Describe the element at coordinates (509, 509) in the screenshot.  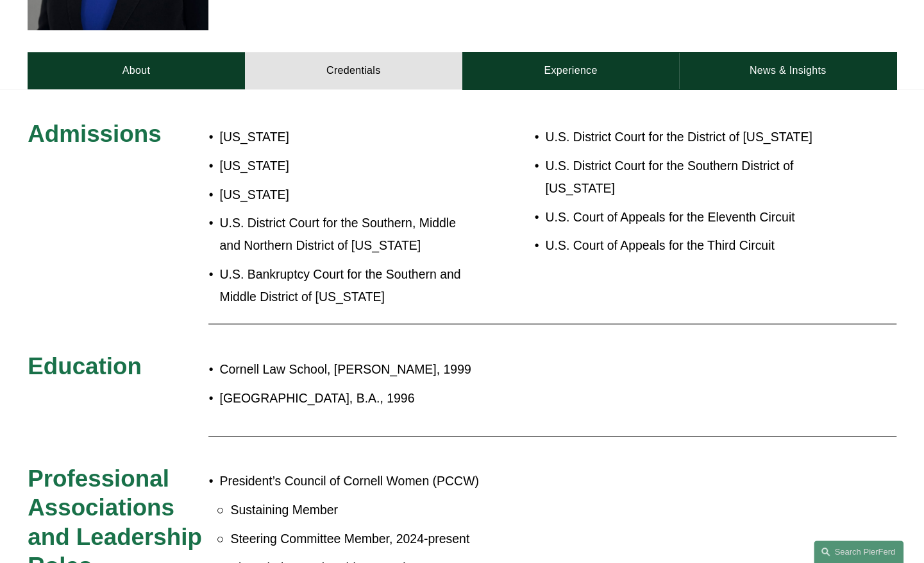
I see `p: Sustaining Member` at that location.